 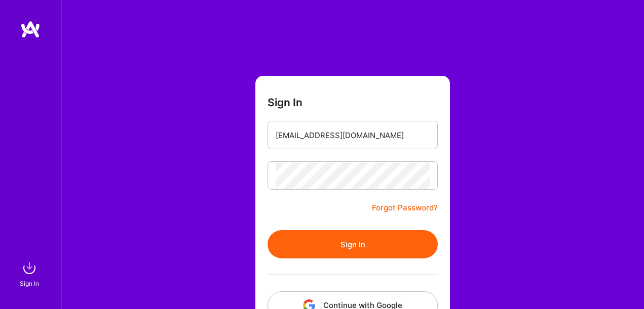 What do you see at coordinates (285, 102) in the screenshot?
I see `h3: Sign In` at bounding box center [285, 102].